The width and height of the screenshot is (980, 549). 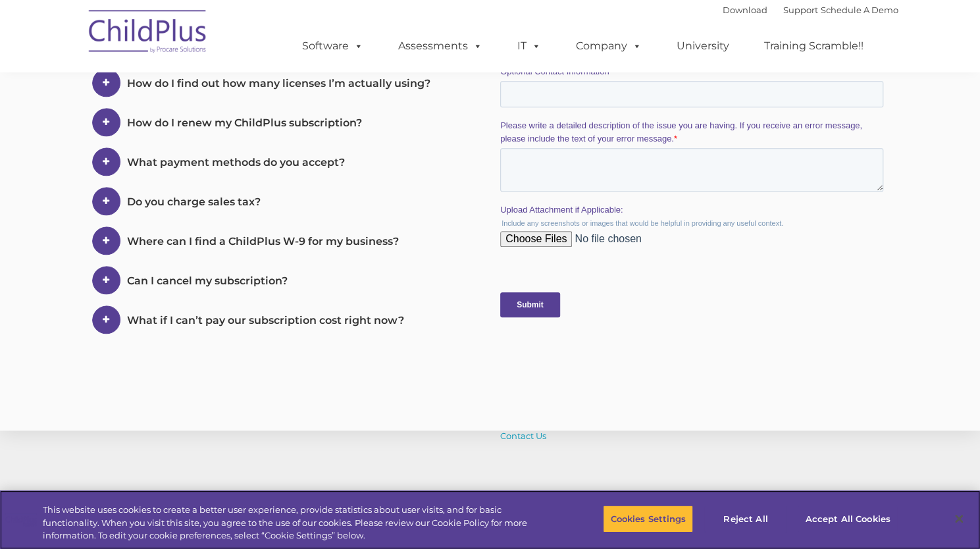 What do you see at coordinates (959, 519) in the screenshot?
I see `button: Close` at bounding box center [959, 519].